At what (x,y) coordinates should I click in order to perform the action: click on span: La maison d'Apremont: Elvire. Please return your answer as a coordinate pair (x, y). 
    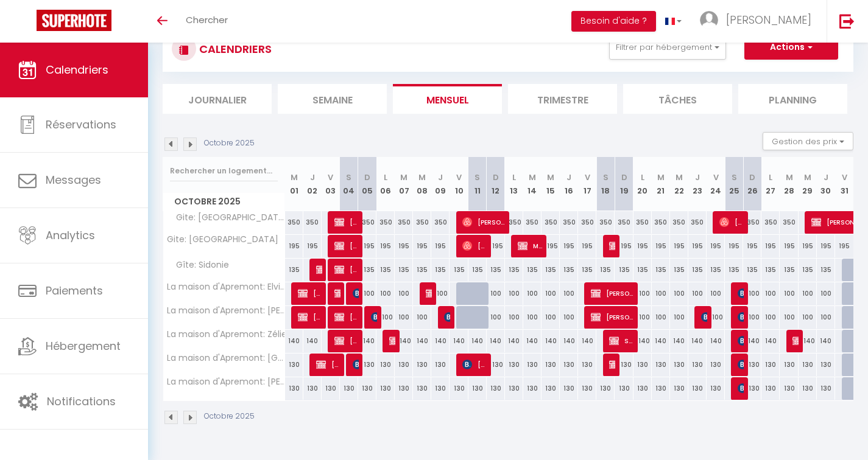
    Looking at the image, I should click on (226, 287).